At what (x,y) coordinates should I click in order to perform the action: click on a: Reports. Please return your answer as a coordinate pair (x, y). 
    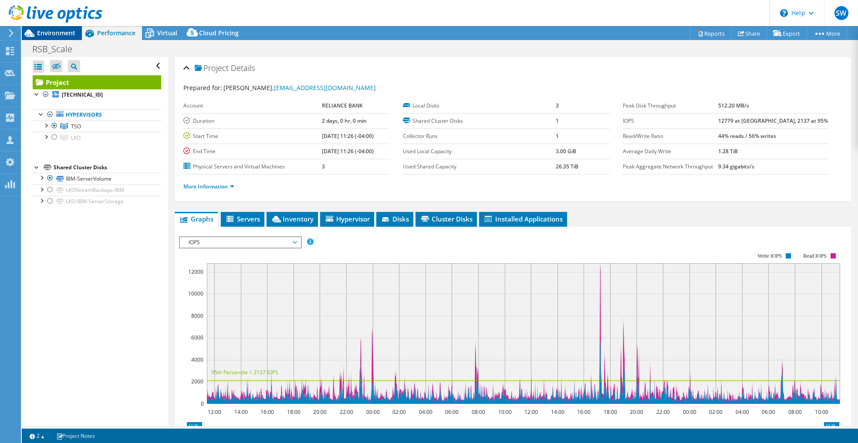
    Looking at the image, I should click on (711, 33).